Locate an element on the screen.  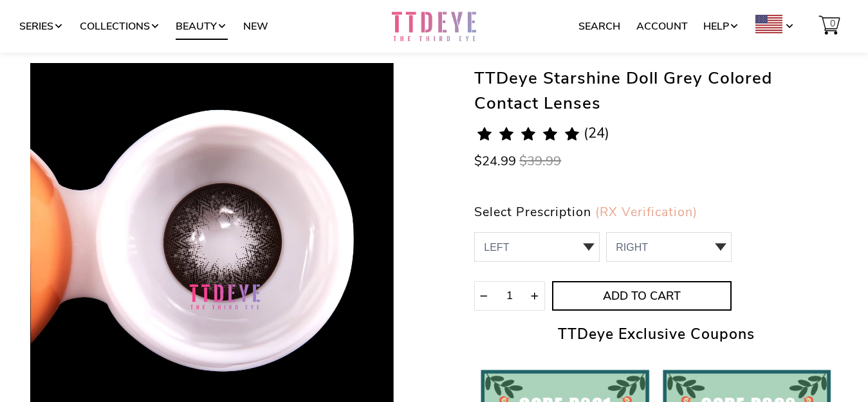
select: 0.00 / Plano,-1.00,-4.75,-6.50,-8.00 0 1 2 3 4 is located at coordinates (537, 247).